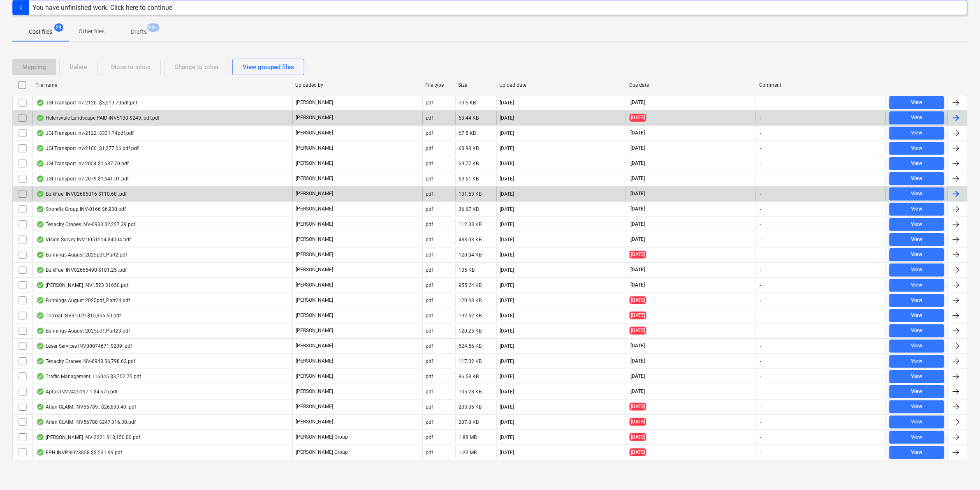 The height and width of the screenshot is (490, 980). I want to click on div: Bunnings August 2025pdf_Part23.pdf, so click(83, 331).